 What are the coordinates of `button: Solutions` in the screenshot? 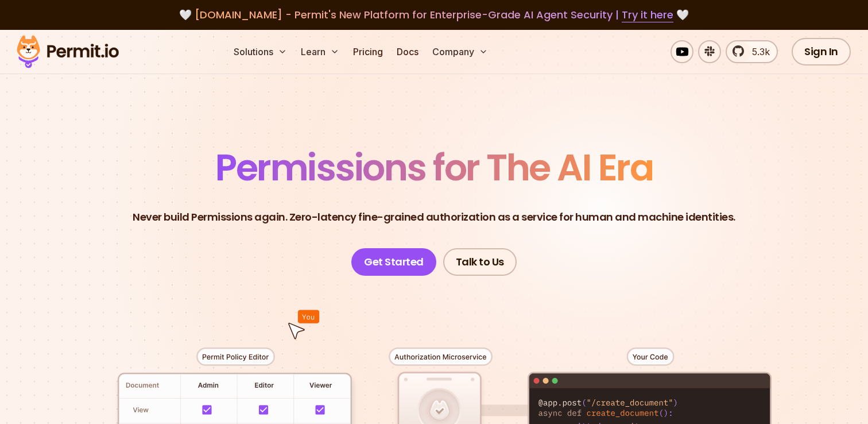 It's located at (260, 52).